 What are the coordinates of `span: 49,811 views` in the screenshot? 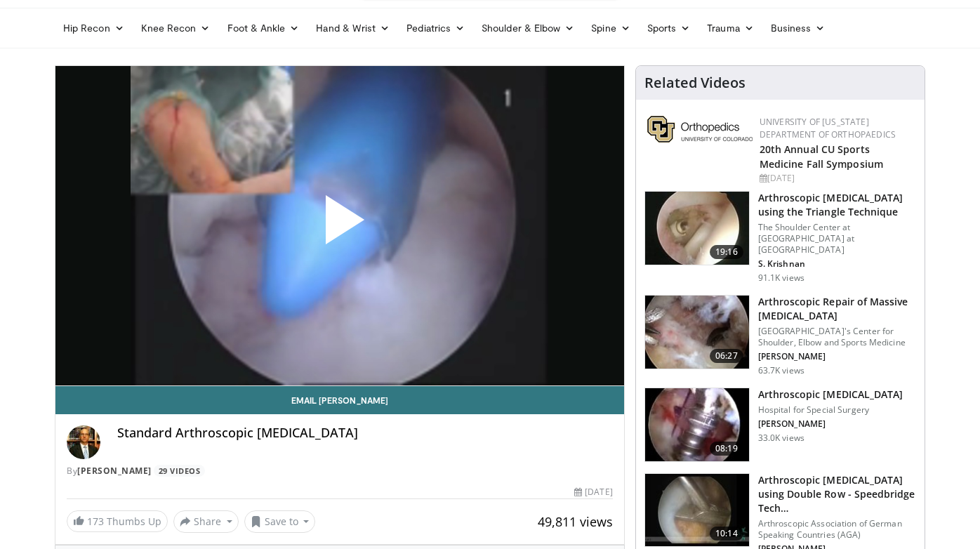 It's located at (575, 522).